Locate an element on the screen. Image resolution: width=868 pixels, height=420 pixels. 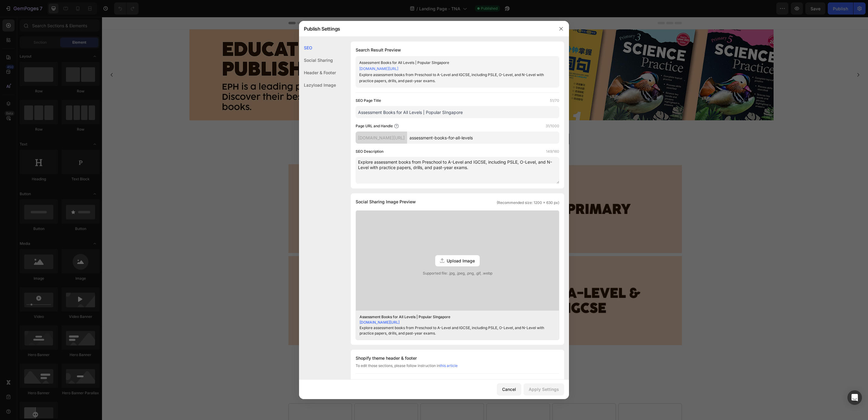
div: Cancel is located at coordinates (509, 389).